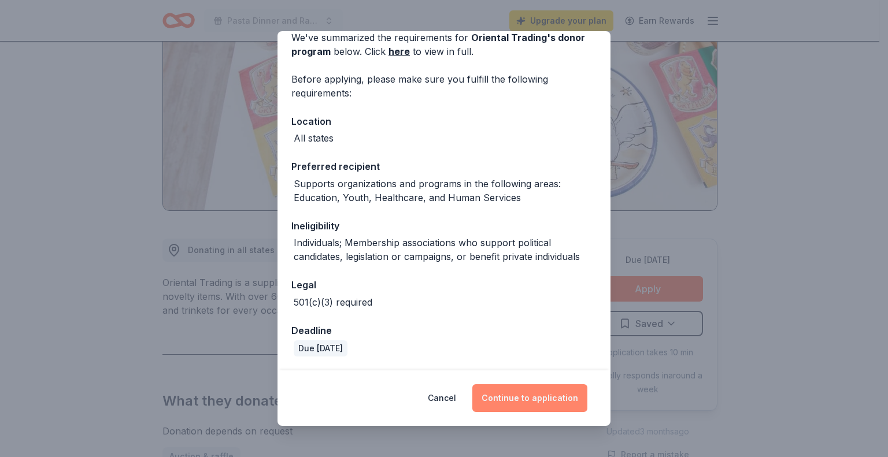 This screenshot has width=888, height=457. Describe the element at coordinates (445, 250) in the screenshot. I see `div: Individuals; Membership associations who support political candidates, legislation or campaigns, ...` at that location.